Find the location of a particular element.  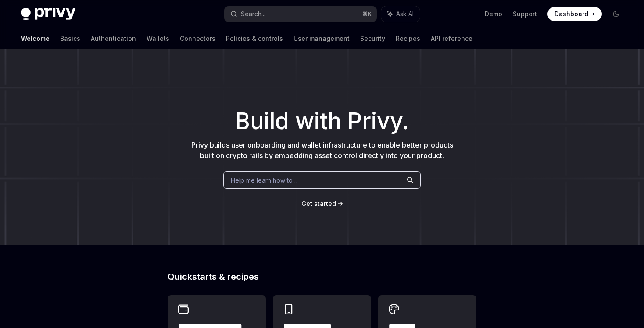

a: Policies & controls is located at coordinates (255, 39).